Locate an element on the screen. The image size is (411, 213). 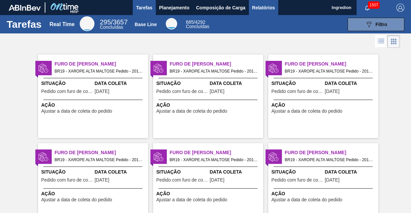
span: Planejamento is located at coordinates (174, 8).